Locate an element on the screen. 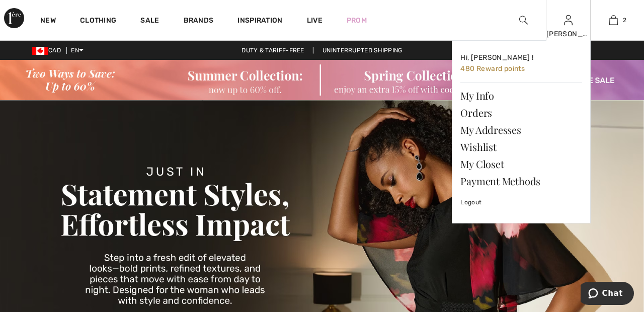 The width and height of the screenshot is (644, 312). a: My Info is located at coordinates (521, 96).